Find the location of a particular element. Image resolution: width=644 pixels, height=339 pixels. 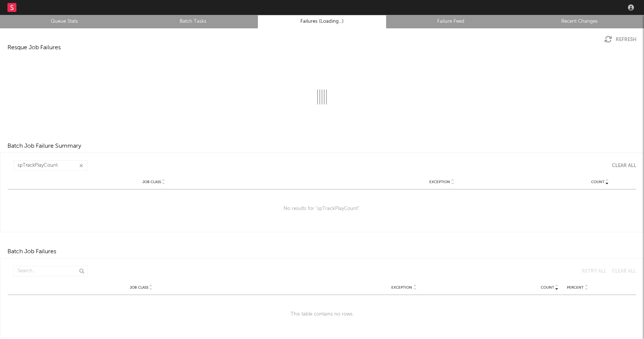

span: Percent is located at coordinates (575, 287).